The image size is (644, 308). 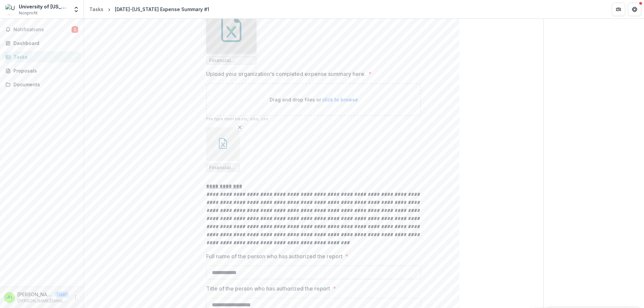 I want to click on div: Jennifer Hebert, so click(x=9, y=297).